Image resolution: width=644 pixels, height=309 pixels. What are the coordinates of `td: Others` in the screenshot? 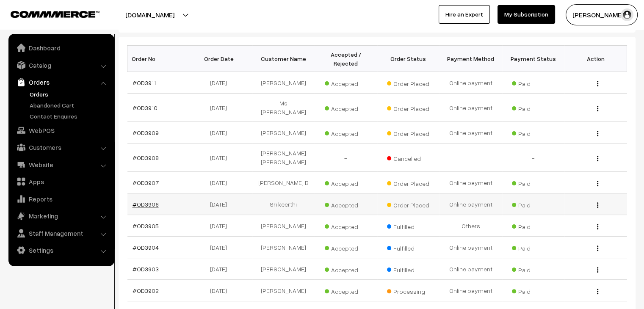 It's located at (471, 225).